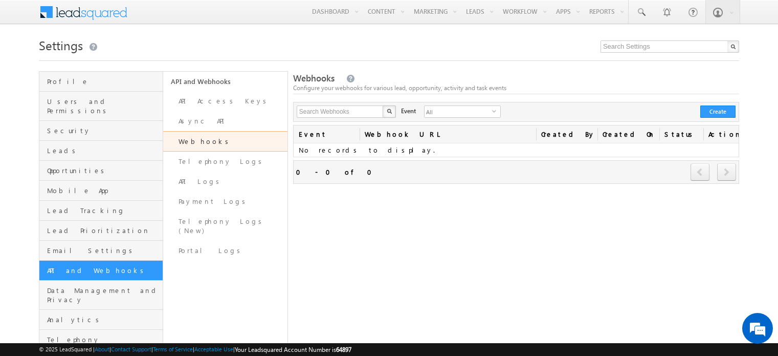 This screenshot has width=778, height=356. I want to click on a: Data Management and Privacy, so click(101, 295).